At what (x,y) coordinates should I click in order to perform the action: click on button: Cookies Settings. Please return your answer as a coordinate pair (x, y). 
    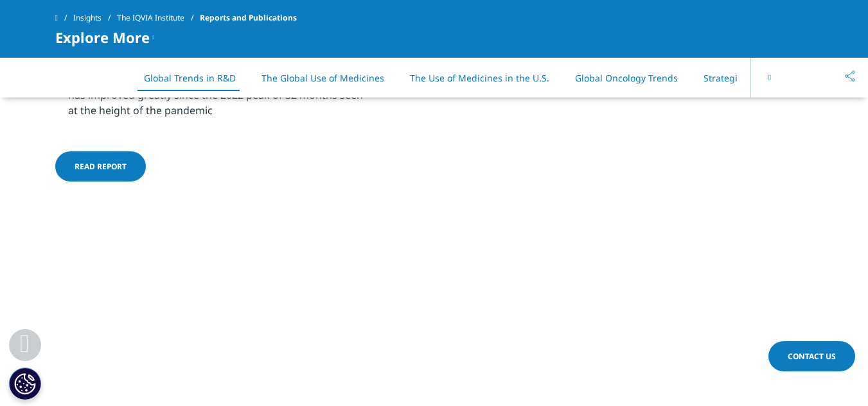
    Looking at the image, I should click on (25, 384).